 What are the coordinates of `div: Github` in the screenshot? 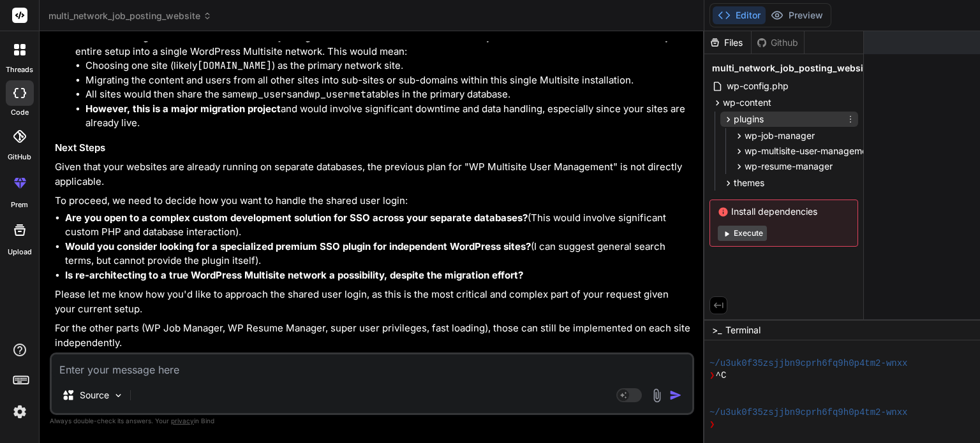 It's located at (778, 43).